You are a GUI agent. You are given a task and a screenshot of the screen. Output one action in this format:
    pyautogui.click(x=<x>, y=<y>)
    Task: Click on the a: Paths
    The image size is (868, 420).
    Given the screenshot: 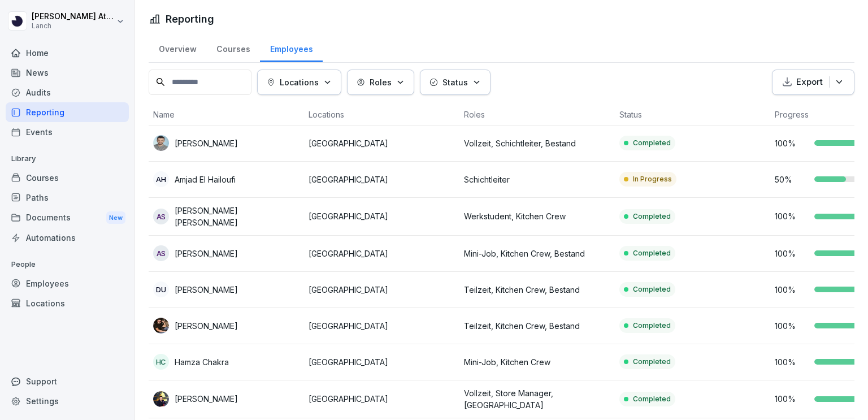 What is the action you would take?
    pyautogui.click(x=67, y=197)
    